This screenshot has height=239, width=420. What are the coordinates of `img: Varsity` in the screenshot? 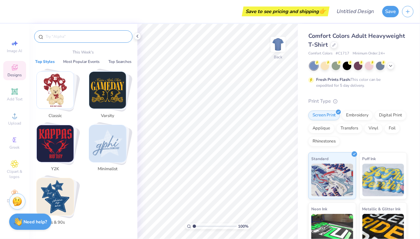 It's located at (107, 90).